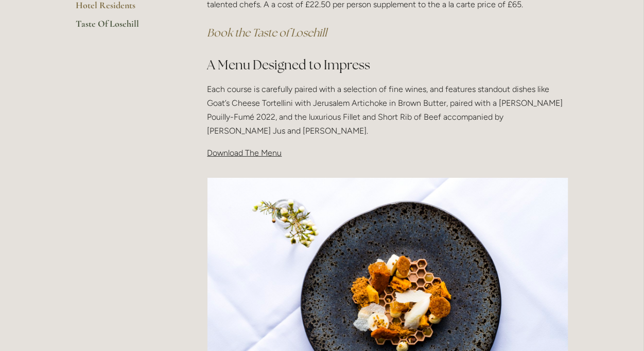 Image resolution: width=644 pixels, height=351 pixels. Describe the element at coordinates (125, 27) in the screenshot. I see `a: Taste Of Losehill` at that location.